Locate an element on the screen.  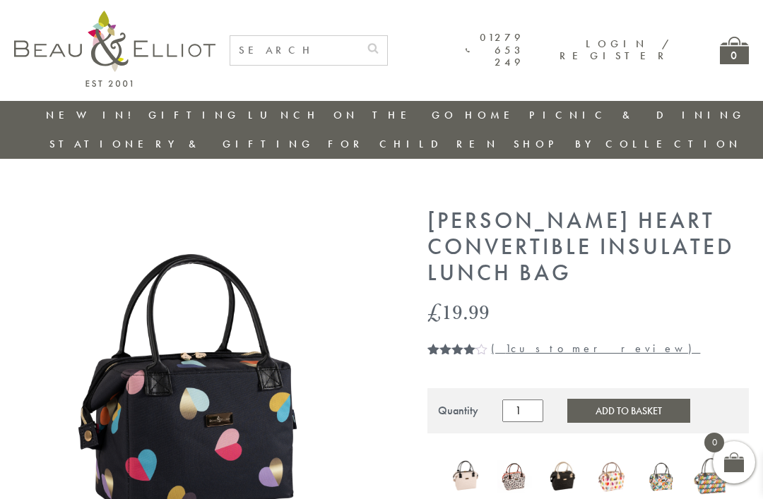
img: Carnaby eclipse convertible lunch bag is located at coordinates (710, 477).